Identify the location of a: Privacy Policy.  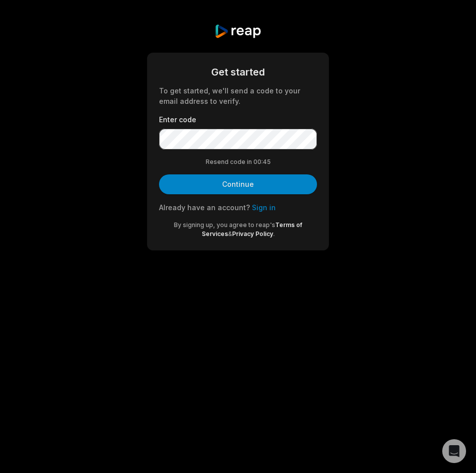
(252, 233).